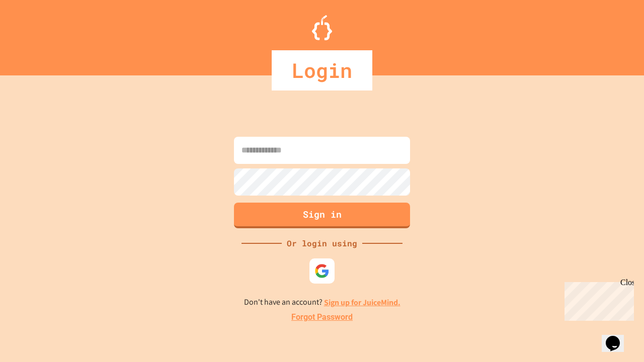 This screenshot has height=362, width=644. I want to click on div: Chat with us now!Close, so click(37, 34).